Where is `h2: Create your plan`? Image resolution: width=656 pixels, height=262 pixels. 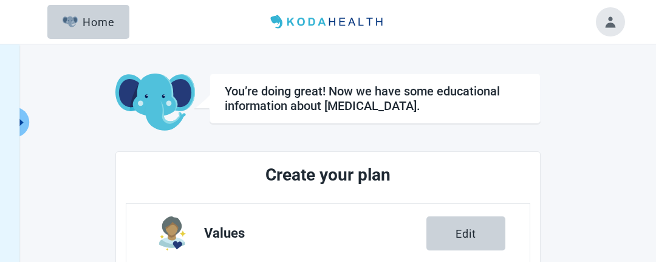
h2: Create your plan is located at coordinates (328, 175).